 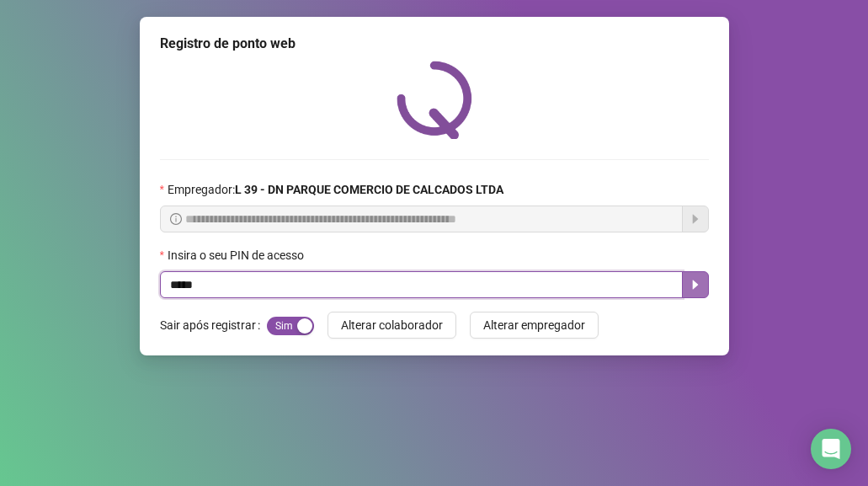 What do you see at coordinates (369, 189) in the screenshot?
I see `strong: L 39 - DN PARQUE COMERCIO DE CALCADOS LTDA` at bounding box center [369, 189].